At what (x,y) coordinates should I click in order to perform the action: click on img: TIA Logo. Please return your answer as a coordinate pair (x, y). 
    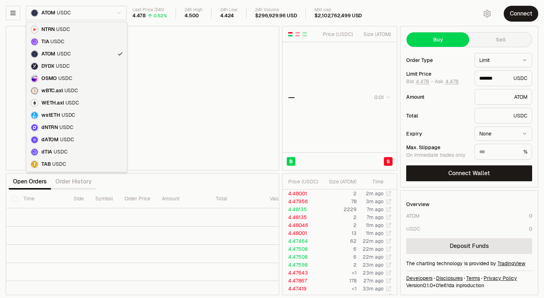
    Looking at the image, I should click on (35, 42).